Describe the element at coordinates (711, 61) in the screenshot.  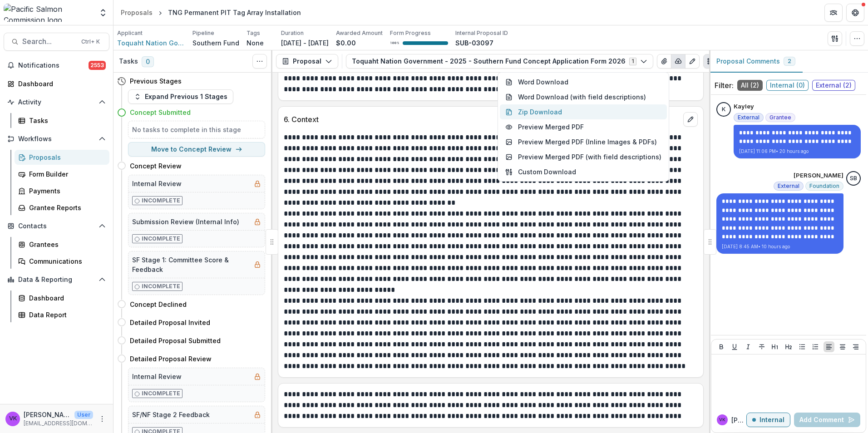
I see `button: Plaintext view` at that location.